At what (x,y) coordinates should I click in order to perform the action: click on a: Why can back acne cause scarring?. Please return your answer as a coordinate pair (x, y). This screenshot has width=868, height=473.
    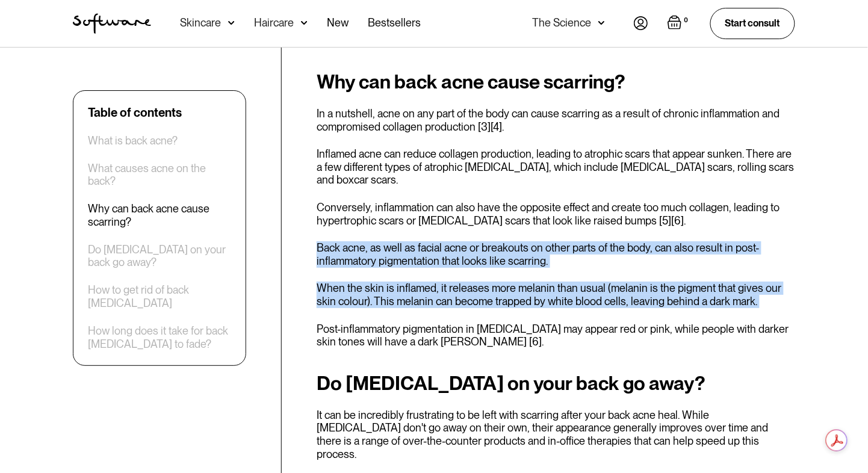
    Looking at the image, I should click on (159, 216).